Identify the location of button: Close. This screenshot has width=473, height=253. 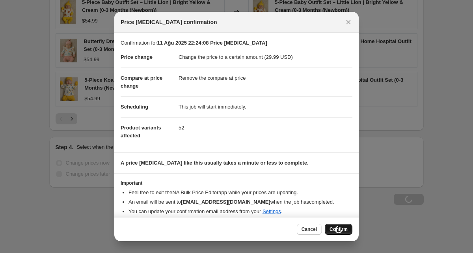
(349, 22).